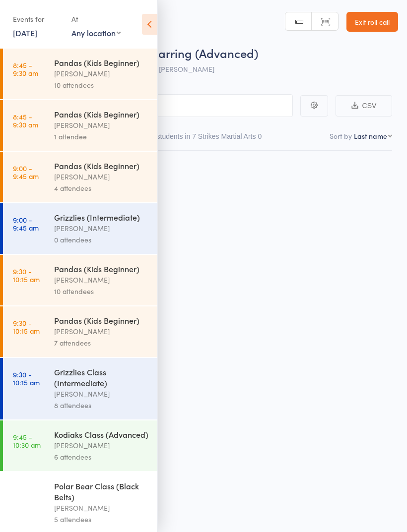  What do you see at coordinates (200, 139) in the screenshot?
I see `button: Other students in 7 Strikes Martial Arts0` at bounding box center [200, 139].